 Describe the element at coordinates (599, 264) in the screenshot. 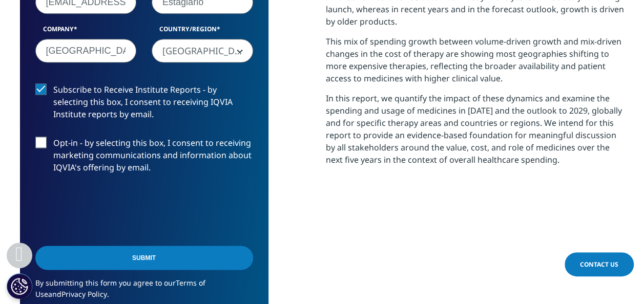

I see `span: Contact Us` at that location.